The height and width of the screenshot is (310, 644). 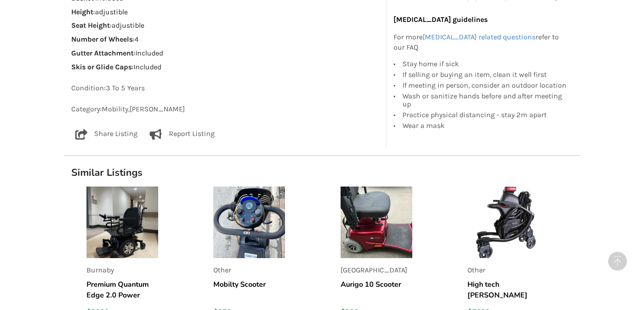 What do you see at coordinates (101, 67) in the screenshot?
I see `strong: Skis or Glide Caps` at bounding box center [101, 67].